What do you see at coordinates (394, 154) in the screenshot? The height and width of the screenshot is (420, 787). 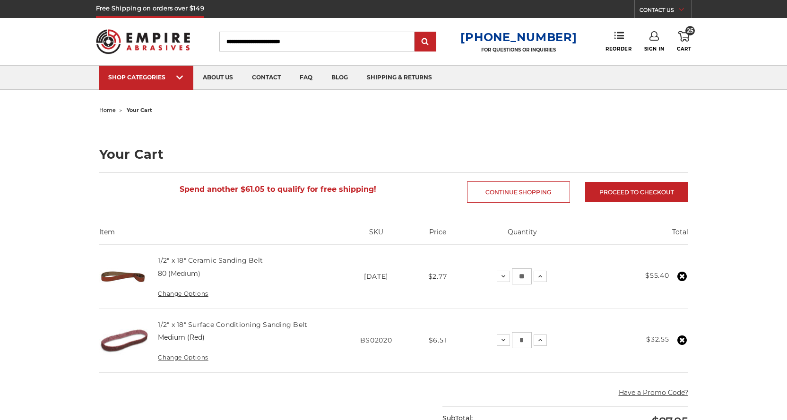 I see `h1: Your Cart` at bounding box center [394, 154].